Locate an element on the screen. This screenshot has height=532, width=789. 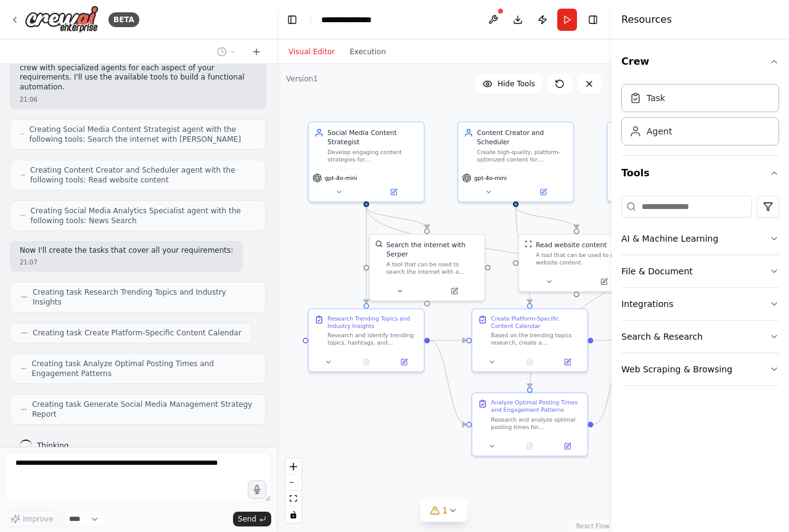
div: Analyze Optimal Posting Times and Engagement PatternsResearch and analyze optimal posting times f... is located at coordinates (530, 425).